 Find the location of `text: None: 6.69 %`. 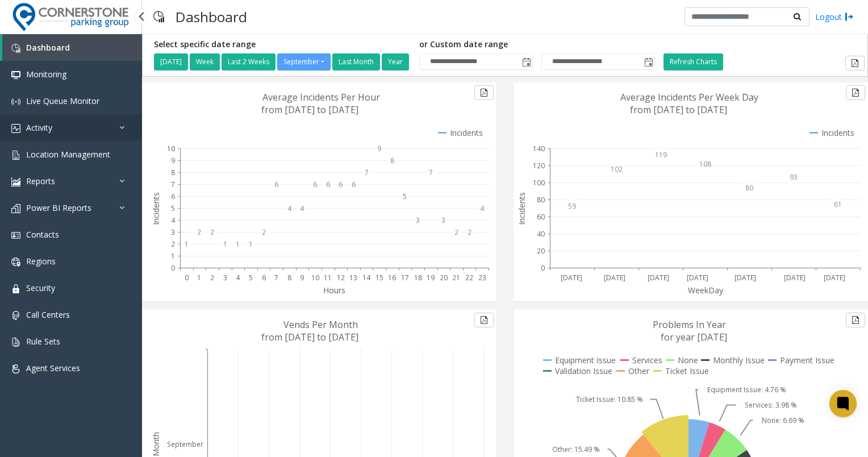

text: None: 6.69 % is located at coordinates (783, 420).